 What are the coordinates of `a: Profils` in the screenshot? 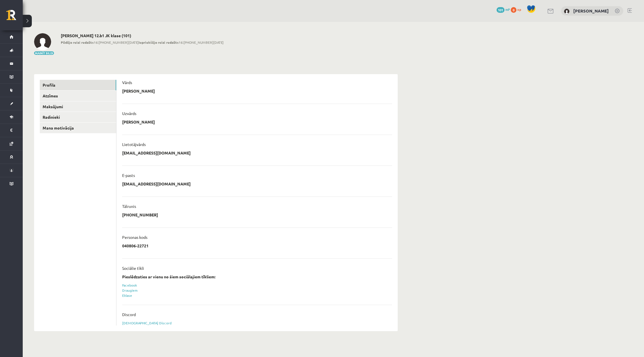 It's located at (78, 85).